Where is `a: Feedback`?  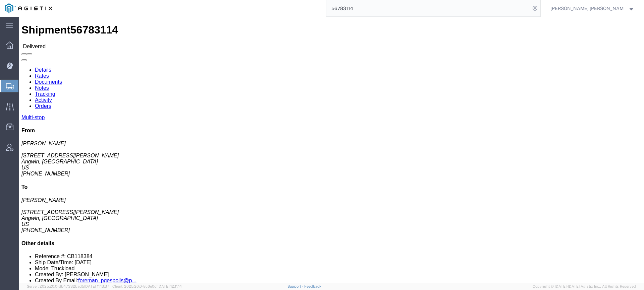 a: Feedback is located at coordinates (313, 287).